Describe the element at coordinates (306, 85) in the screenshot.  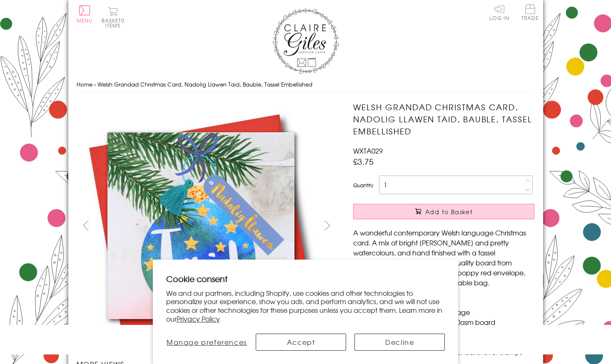
I see `nav: breadcrumbs` at that location.